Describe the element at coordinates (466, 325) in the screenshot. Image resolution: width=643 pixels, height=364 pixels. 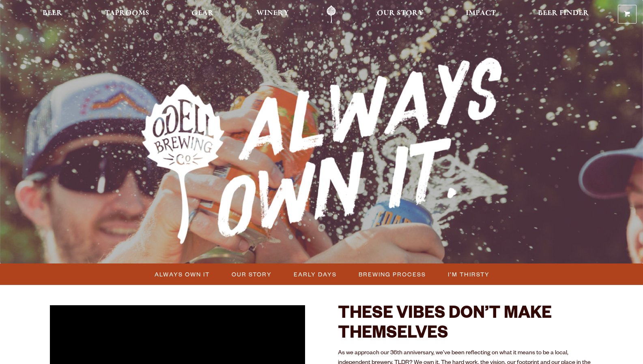
I see `h2: THESE VIBES DON’T MAKE THEMSELVES` at that location.